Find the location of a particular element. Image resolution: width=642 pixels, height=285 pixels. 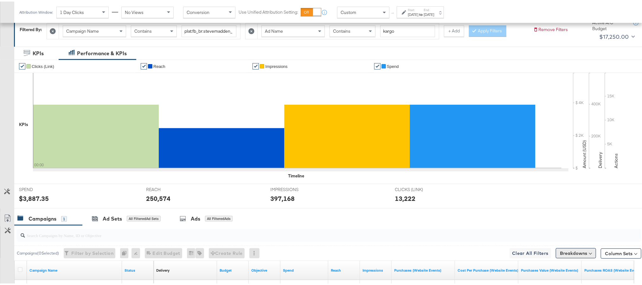

span: No Views is located at coordinates (134, 11).